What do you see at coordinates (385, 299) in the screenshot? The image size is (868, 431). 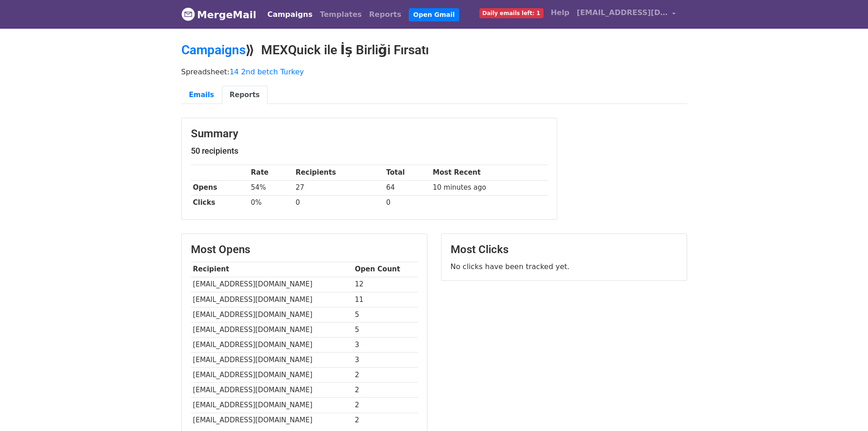 I see `td: 11` at bounding box center [385, 299].